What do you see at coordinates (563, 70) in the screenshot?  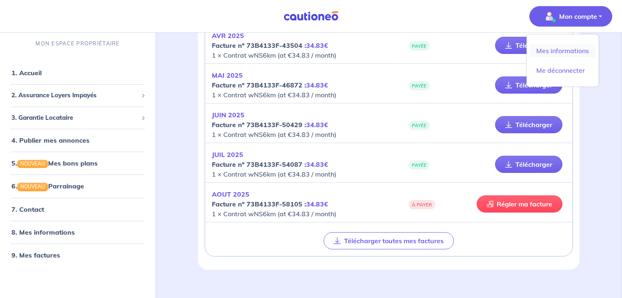 I see `a: Me déconnecter` at bounding box center [563, 70].